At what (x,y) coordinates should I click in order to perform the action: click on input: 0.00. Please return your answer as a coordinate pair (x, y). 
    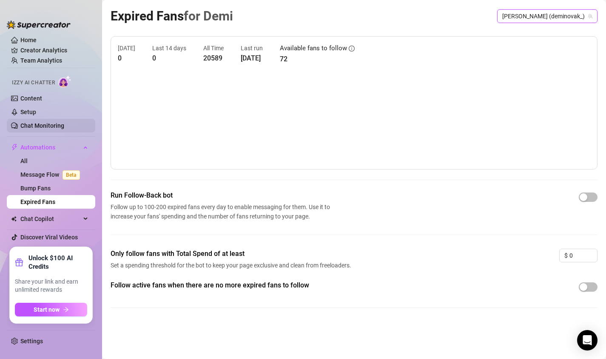
    Looking at the image, I should click on (583, 255).